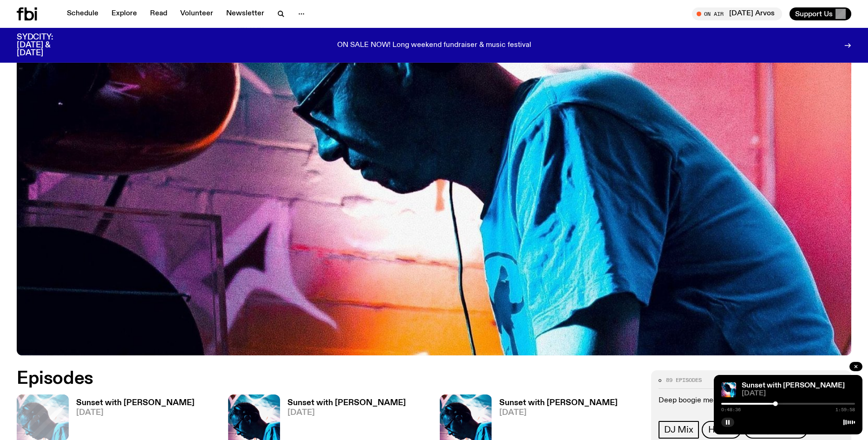 This screenshot has height=440, width=868. What do you see at coordinates (845, 410) in the screenshot?
I see `span: 1:59:58` at bounding box center [845, 410].